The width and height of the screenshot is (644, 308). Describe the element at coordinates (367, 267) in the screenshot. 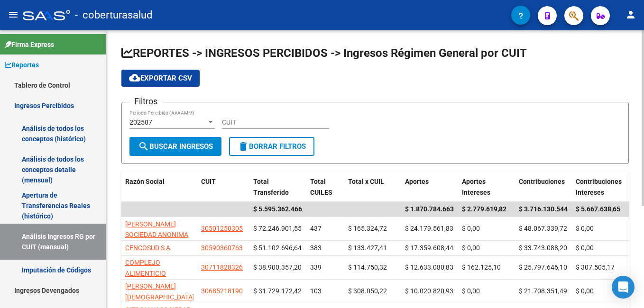

I see `span: $ 114.750,32` at that location.